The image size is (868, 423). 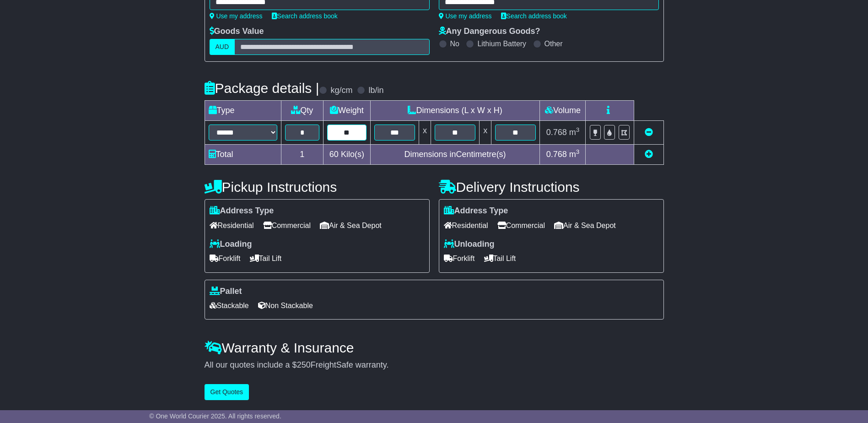 What do you see at coordinates (455, 111) in the screenshot?
I see `td: Dimensions (L x W x H)` at bounding box center [455, 111].